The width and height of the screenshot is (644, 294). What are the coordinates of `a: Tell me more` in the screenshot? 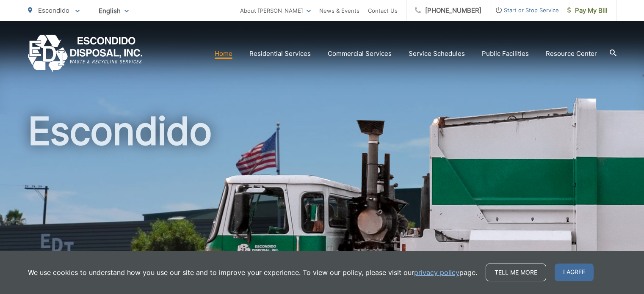 It's located at (516, 272).